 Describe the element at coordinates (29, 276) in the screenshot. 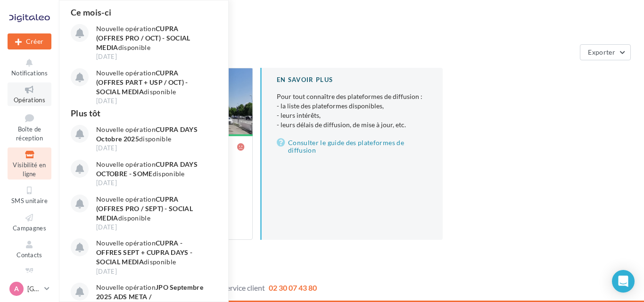

I see `a: Médiathèque` at that location.